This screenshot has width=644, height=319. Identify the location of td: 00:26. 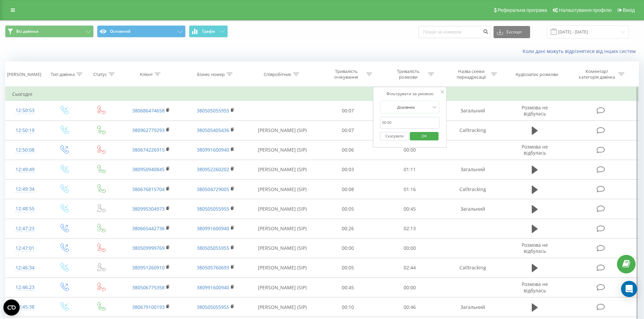
(348, 228).